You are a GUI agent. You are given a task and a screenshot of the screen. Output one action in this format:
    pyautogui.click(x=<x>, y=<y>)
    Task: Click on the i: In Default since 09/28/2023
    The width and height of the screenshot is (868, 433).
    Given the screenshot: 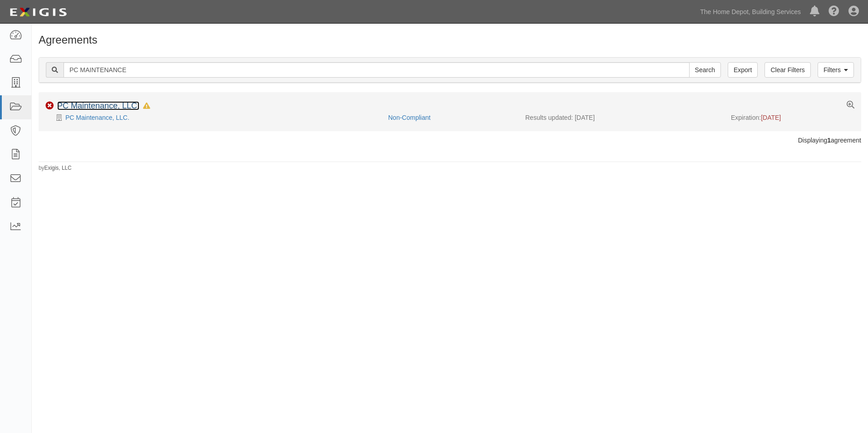 What is the action you would take?
    pyautogui.click(x=146, y=107)
    